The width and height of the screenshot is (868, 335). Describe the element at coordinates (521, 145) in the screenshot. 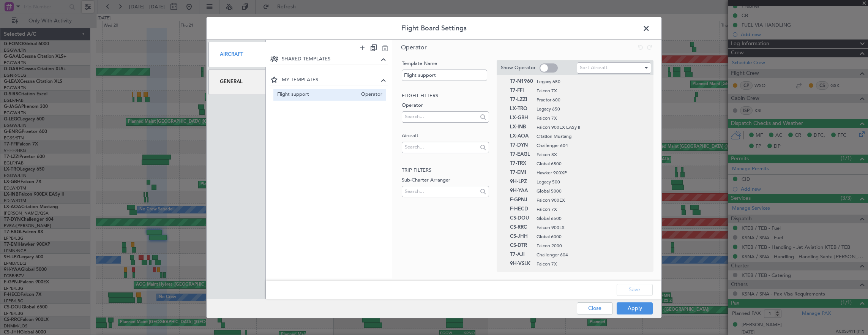

I see `span: T7-DYN` at that location.